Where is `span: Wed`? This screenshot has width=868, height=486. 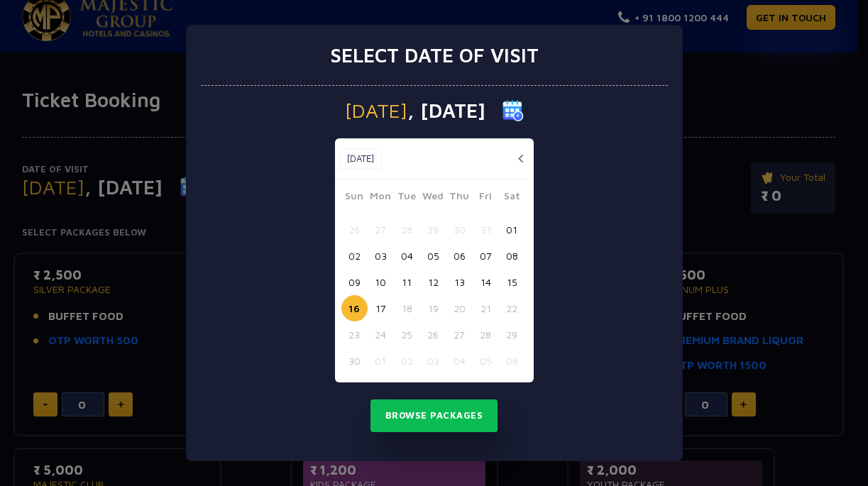
span: Wed is located at coordinates (433, 198).